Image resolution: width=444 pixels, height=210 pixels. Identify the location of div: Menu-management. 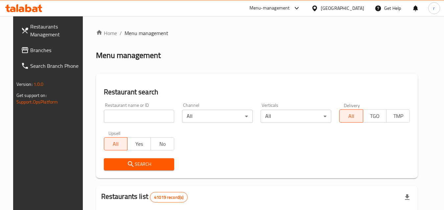
(269, 8).